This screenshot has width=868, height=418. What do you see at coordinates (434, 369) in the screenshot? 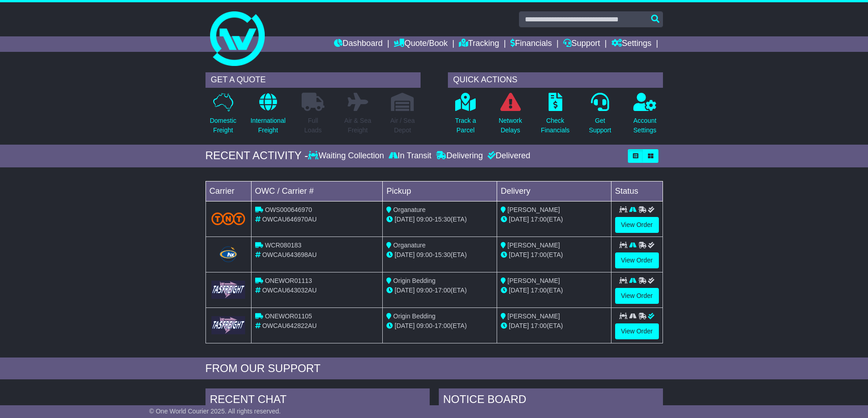
I see `div: FROM OUR SUPPORT` at bounding box center [434, 369].